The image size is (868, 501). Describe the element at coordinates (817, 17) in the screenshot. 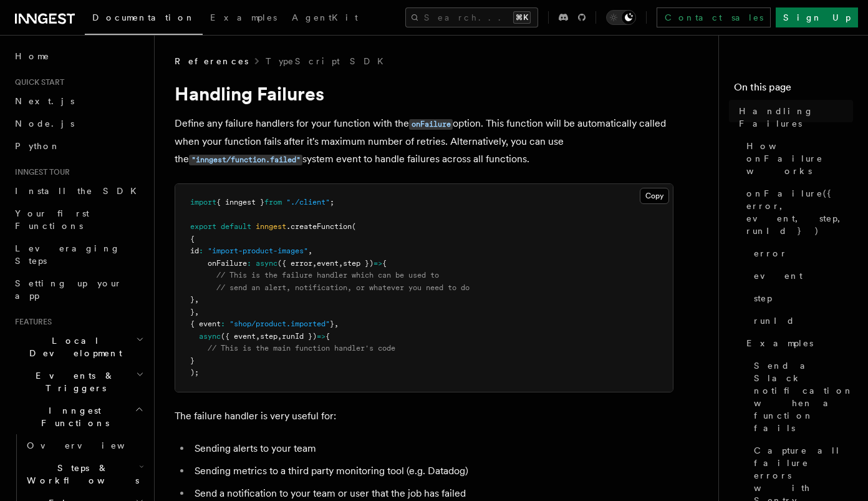

I see `a: Sign Up` at that location.